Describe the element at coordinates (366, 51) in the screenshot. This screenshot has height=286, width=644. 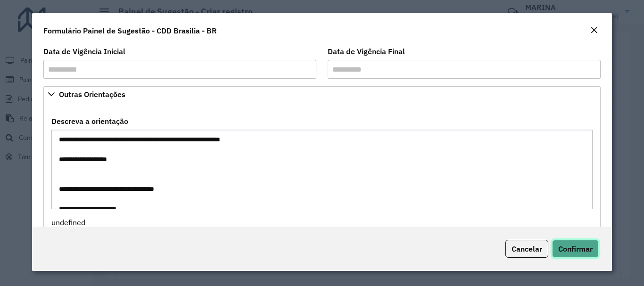
I see `label: Data de Vigência Final` at that location.